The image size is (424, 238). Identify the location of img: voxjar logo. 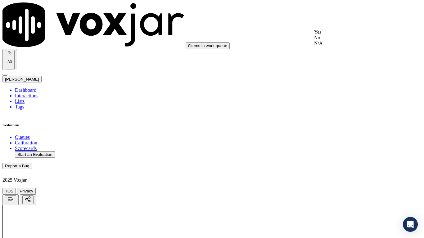
(93, 25).